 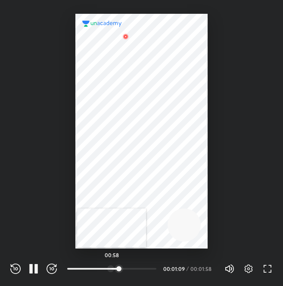 I want to click on img: logo.2a7e12a2.svg, so click(x=102, y=24).